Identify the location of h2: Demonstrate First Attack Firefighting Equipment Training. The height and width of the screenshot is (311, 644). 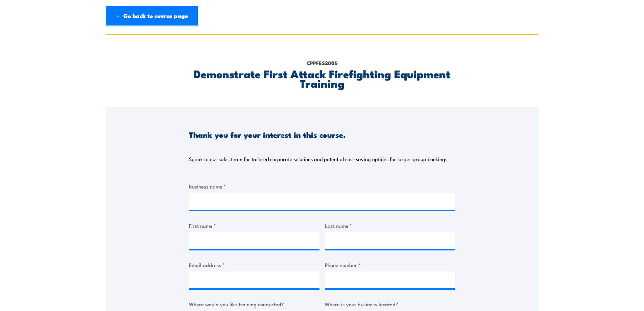
(322, 78).